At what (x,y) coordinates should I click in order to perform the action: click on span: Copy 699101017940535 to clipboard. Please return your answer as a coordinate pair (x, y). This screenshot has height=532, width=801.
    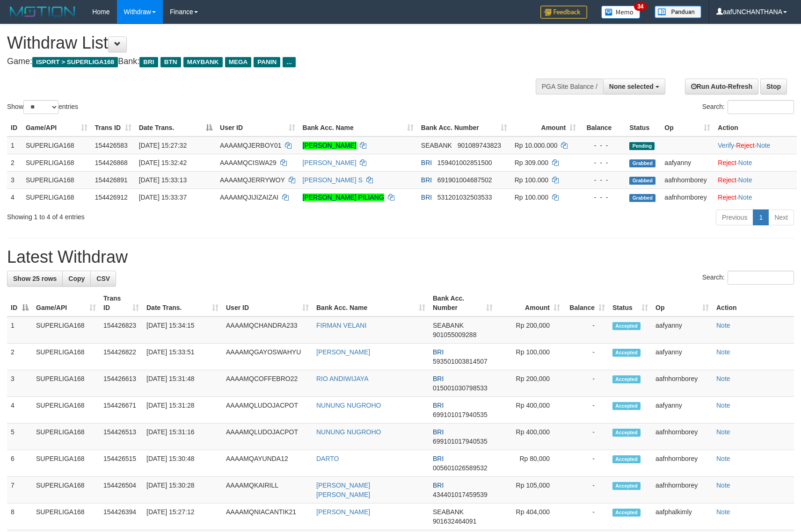
    Looking at the image, I should click on (460, 414).